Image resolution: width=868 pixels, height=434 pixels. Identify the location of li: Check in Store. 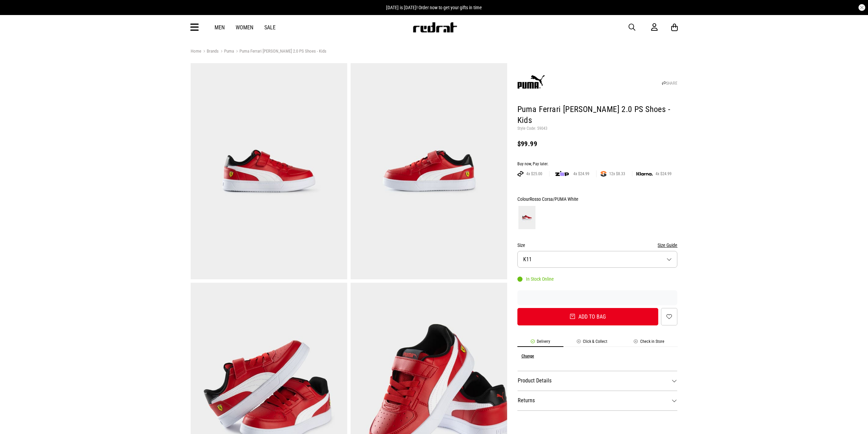
(649, 342).